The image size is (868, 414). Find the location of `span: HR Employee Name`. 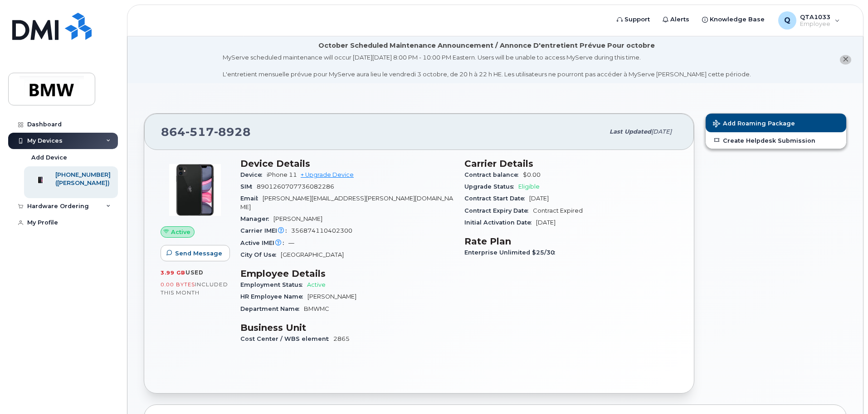

span: HR Employee Name is located at coordinates (274, 296).